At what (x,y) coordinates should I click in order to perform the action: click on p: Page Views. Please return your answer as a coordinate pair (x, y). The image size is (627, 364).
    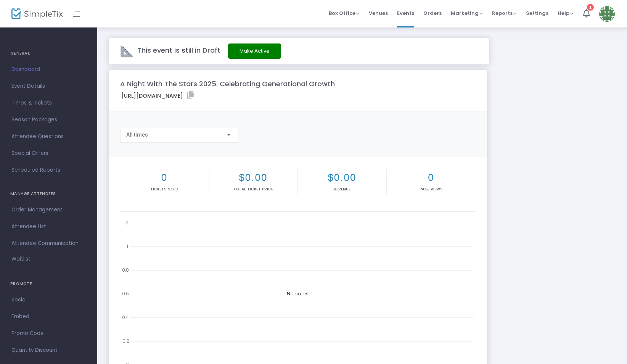
    Looking at the image, I should click on (431, 189).